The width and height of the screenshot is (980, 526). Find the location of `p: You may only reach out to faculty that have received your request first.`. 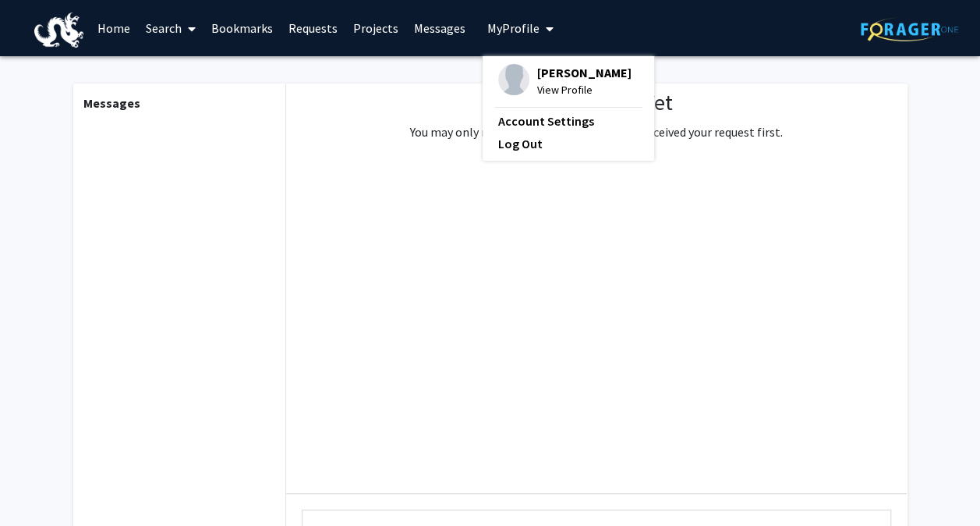

p: You may only reach out to faculty that have received your request first. is located at coordinates (596, 132).